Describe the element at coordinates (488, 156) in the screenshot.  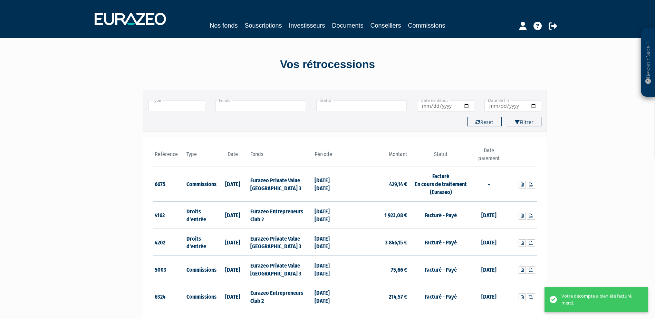
I see `th: Date paiement` at that location.